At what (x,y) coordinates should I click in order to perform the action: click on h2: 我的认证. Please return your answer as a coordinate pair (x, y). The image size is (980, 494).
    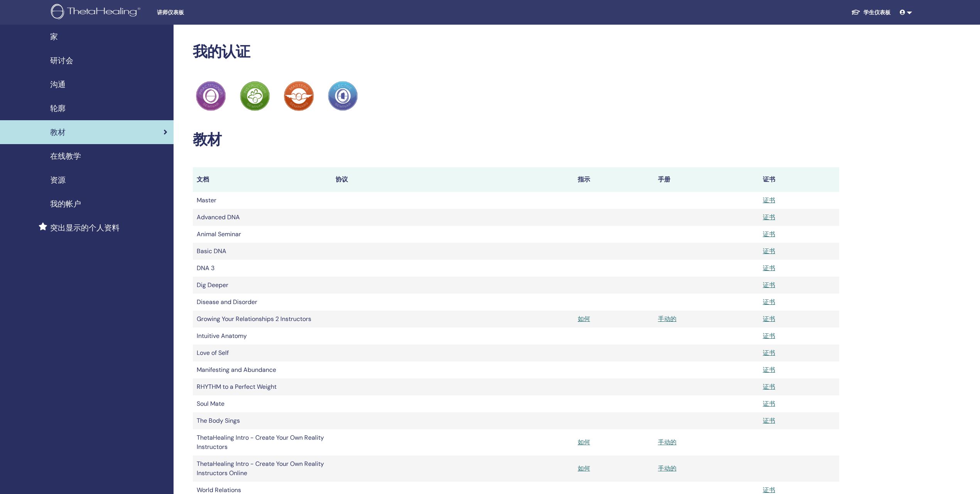
    Looking at the image, I should click on (516, 52).